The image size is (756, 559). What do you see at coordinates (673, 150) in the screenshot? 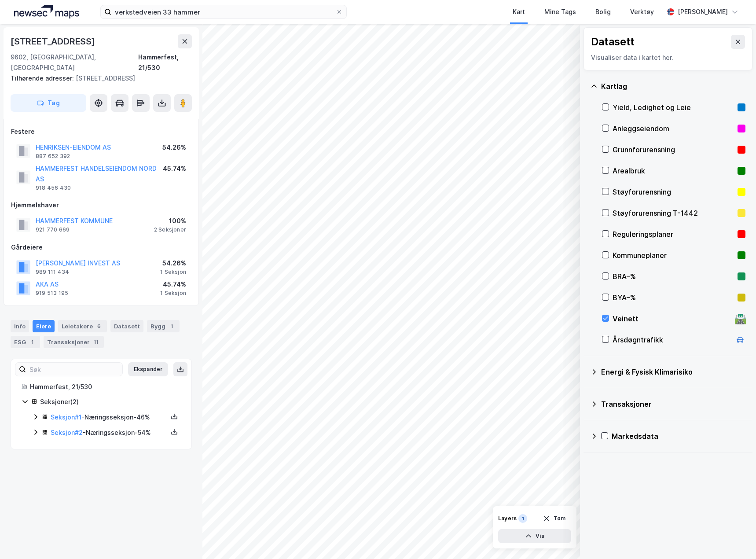
I see `div: Grunnforurensning` at bounding box center [673, 150].